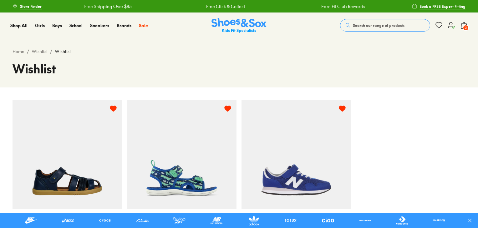 The image size is (478, 228). I want to click on a: Brands, so click(124, 25).